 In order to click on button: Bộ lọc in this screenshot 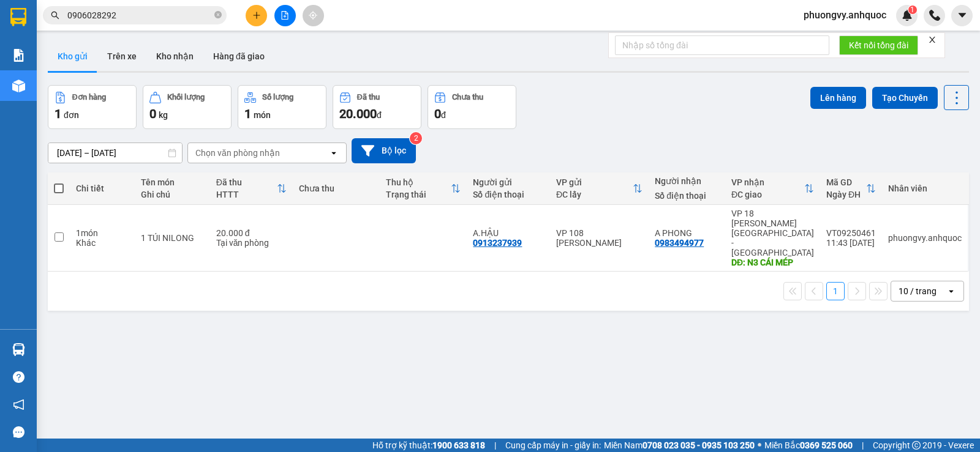, I will do `click(384, 151)`.